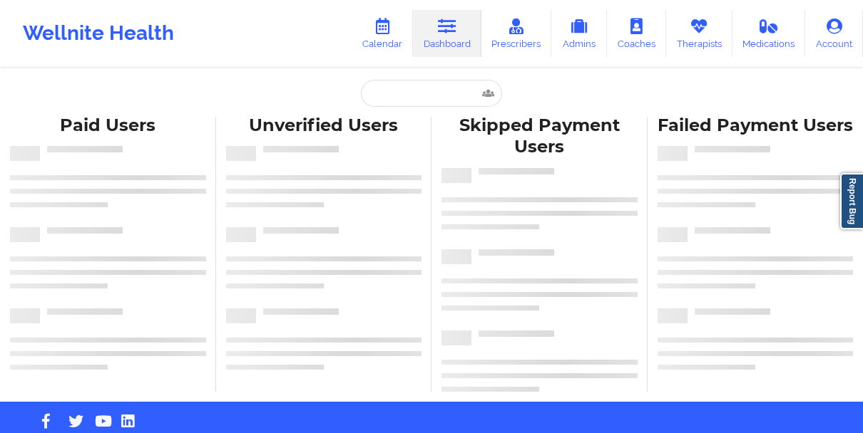 The height and width of the screenshot is (433, 863). What do you see at coordinates (108, 125) in the screenshot?
I see `div: Paid Users` at bounding box center [108, 125].